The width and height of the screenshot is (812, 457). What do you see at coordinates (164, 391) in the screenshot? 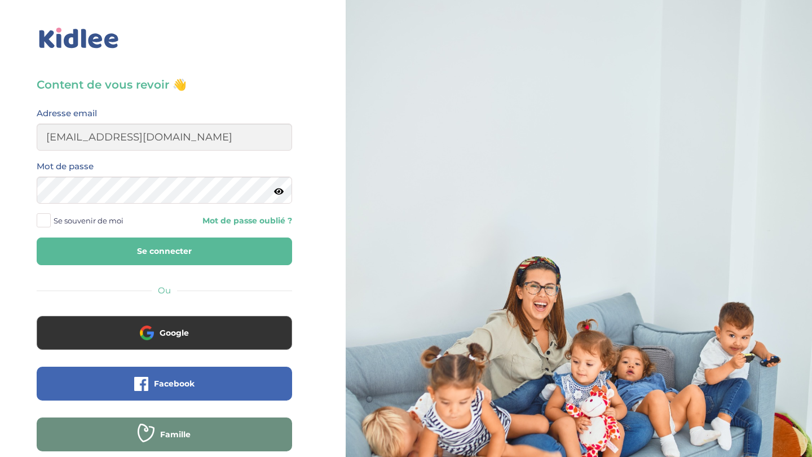
I see `a: Facebook` at bounding box center [164, 391].